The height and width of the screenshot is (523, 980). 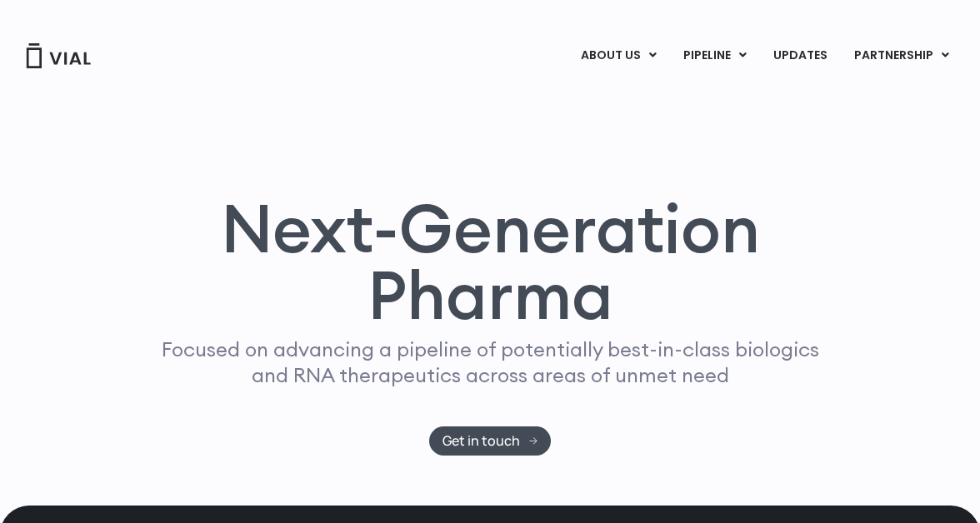 I want to click on a: PIPELINEMenu Toggle, so click(x=714, y=55).